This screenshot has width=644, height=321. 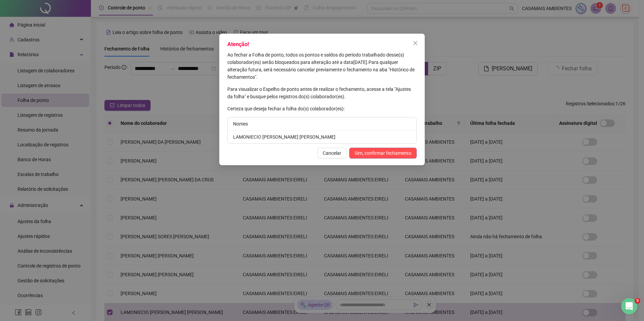 What do you see at coordinates (321, 70) in the screenshot?
I see `span: Para qualquer alteração futura, será necessário cancelar previamente o fechamento na aba "Históri...` at bounding box center [321, 70].